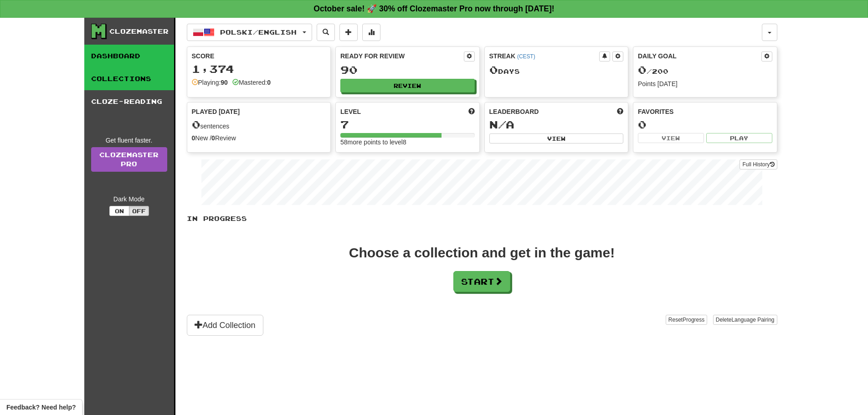 The image size is (868, 415). Describe the element at coordinates (129, 79) in the screenshot. I see `a: Collections` at that location.